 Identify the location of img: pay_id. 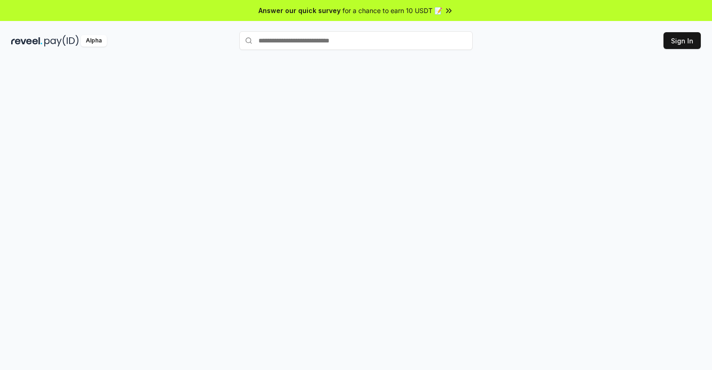
(62, 41).